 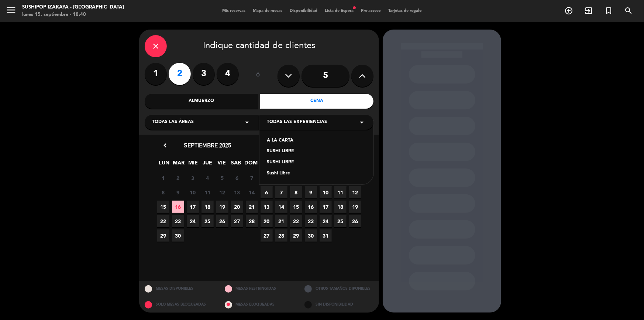 What do you see at coordinates (208, 178) in the screenshot?
I see `span: 4` at bounding box center [208, 178].